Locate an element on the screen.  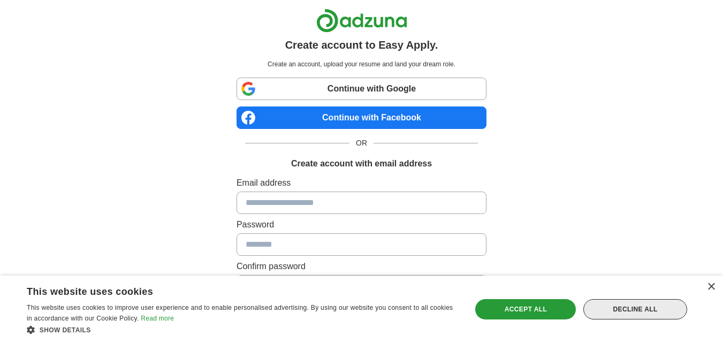
h1: Create account to Easy Apply. is located at coordinates (362, 45).